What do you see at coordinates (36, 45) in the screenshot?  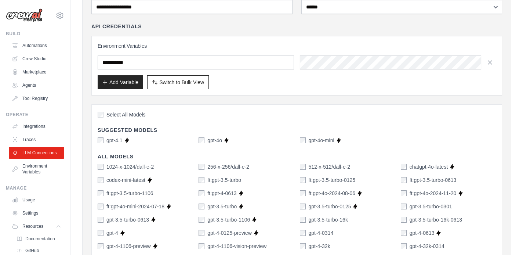 I see `a: Automations` at bounding box center [36, 45].